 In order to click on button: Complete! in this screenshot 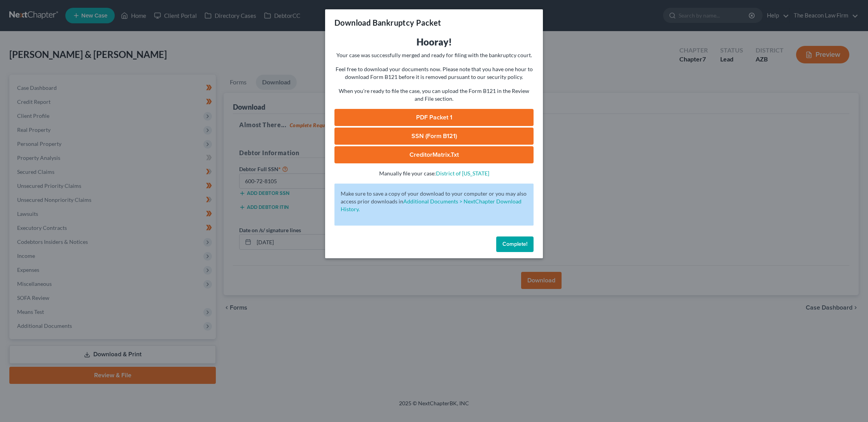, I will do `click(515, 245)`.